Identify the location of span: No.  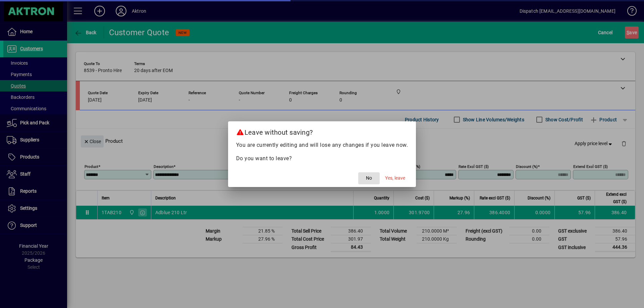
(369, 178).